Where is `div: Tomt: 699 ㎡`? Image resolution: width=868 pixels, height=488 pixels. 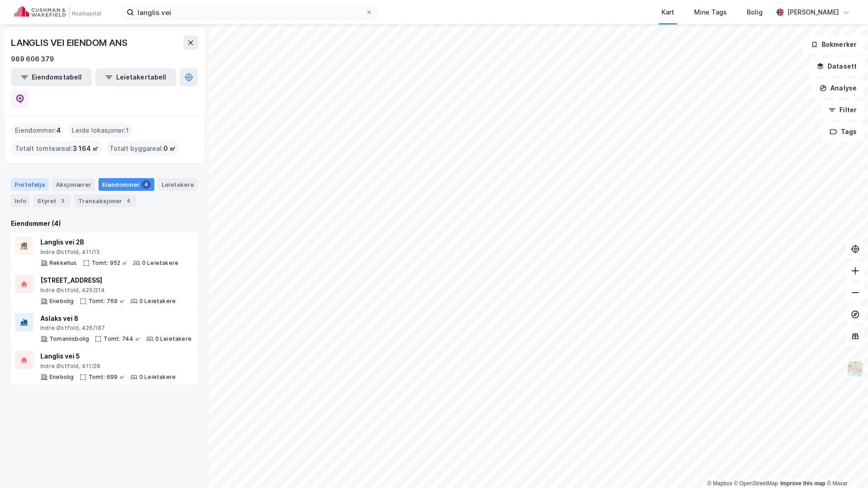
div: Tomt: 699 ㎡ is located at coordinates (107, 377).